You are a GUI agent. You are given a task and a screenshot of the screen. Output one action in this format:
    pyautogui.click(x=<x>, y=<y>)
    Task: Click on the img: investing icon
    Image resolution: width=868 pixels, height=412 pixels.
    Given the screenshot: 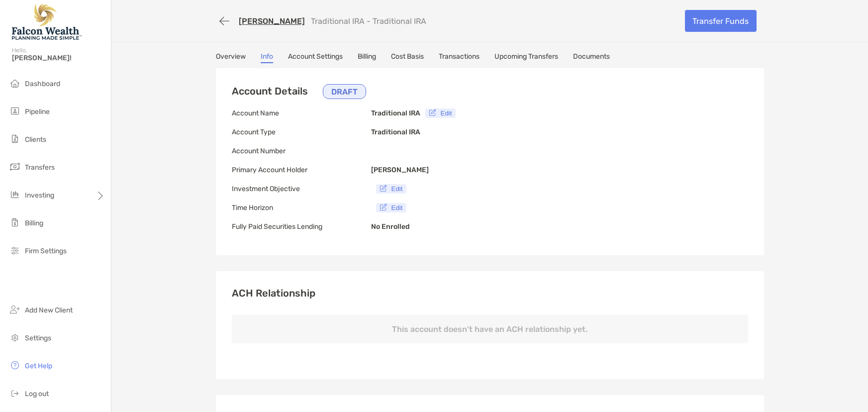 What is the action you would take?
    pyautogui.click(x=15, y=194)
    